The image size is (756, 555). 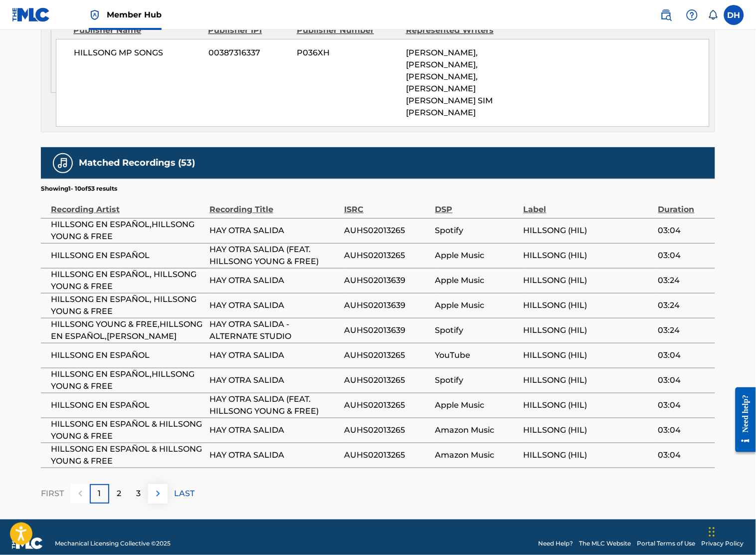 I want to click on span: Mechanical Licensing Collective © 2025, so click(x=113, y=544).